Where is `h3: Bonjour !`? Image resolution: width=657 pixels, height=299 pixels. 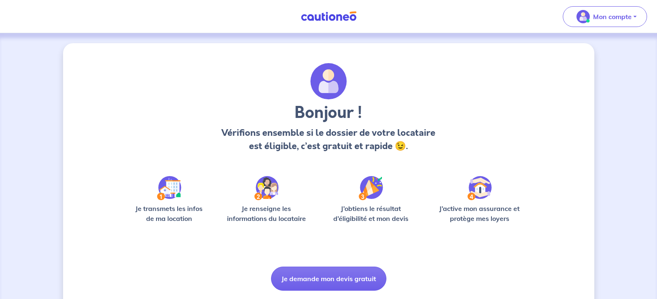
h3: Bonjour ! is located at coordinates (328, 113).